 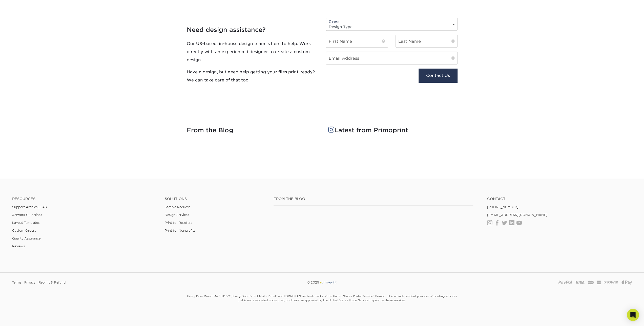 I want to click on a: Layout Templates, so click(x=26, y=223).